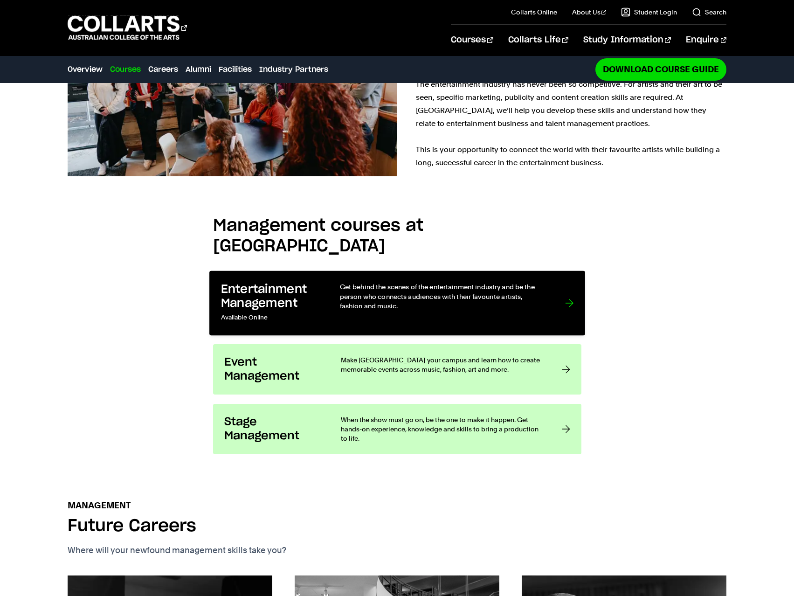 Image resolution: width=794 pixels, height=596 pixels. Describe the element at coordinates (235, 69) in the screenshot. I see `a: Facilities` at that location.